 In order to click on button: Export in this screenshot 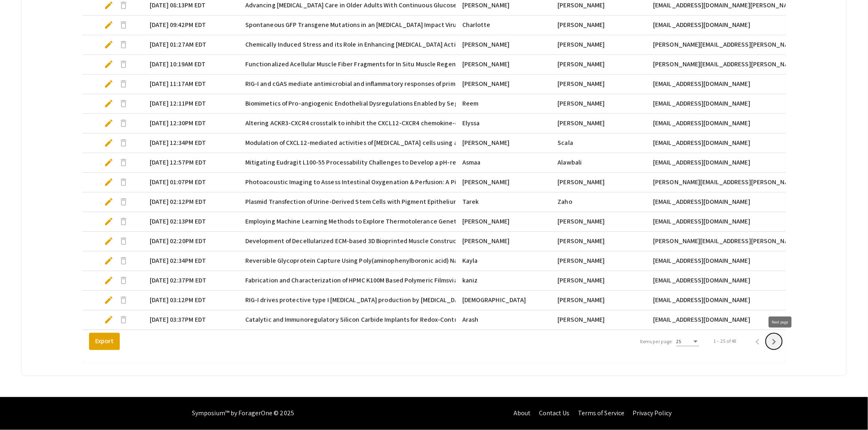, I will do `click(104, 342)`.